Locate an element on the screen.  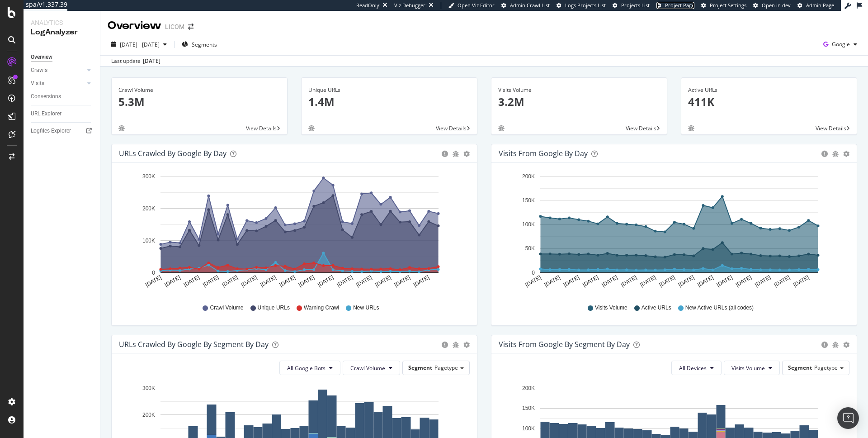
div: URLs Crawled by Google By Segment By Day is located at coordinates (193, 344).